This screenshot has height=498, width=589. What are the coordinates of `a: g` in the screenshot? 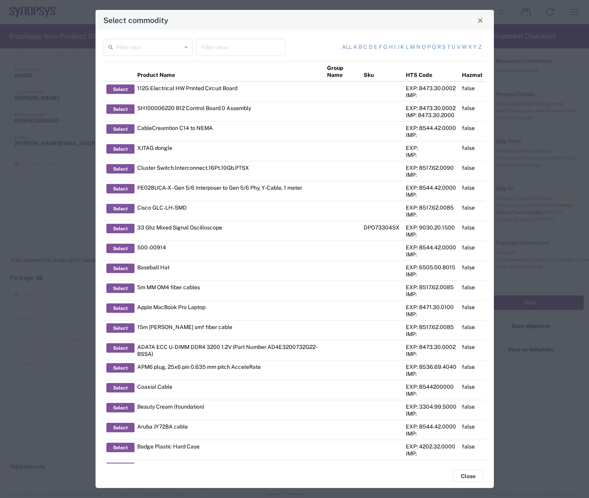 It's located at (385, 47).